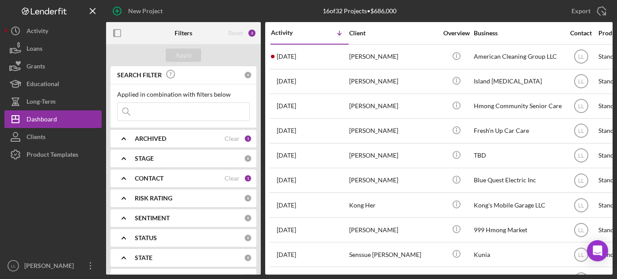 Image resolution: width=617 pixels, height=279 pixels. What do you see at coordinates (581, 33) in the screenshot?
I see `div: Contact` at bounding box center [581, 33].